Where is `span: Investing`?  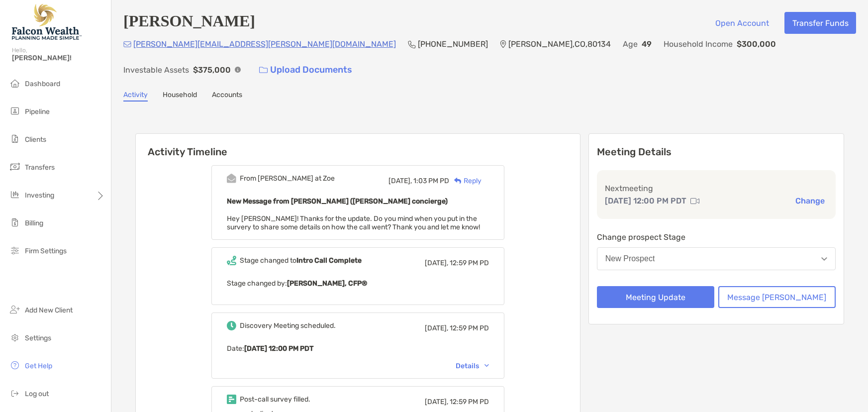
span: Investing is located at coordinates (40, 195).